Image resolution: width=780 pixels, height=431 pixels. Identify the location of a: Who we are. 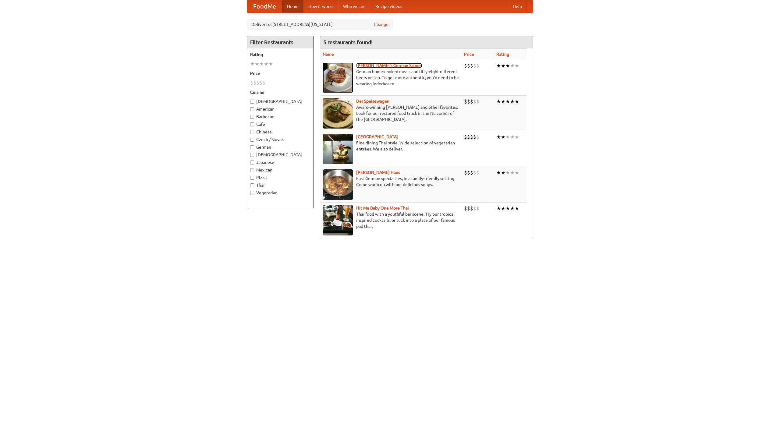
(354, 6).